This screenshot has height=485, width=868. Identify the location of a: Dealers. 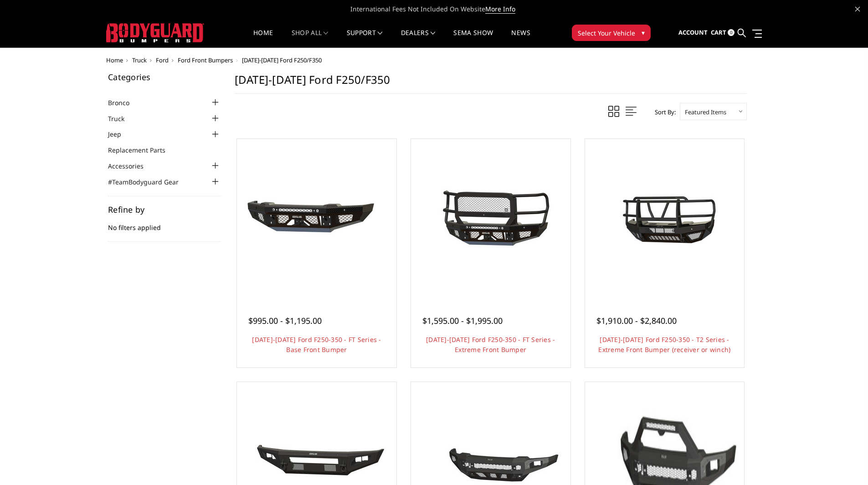
(418, 38).